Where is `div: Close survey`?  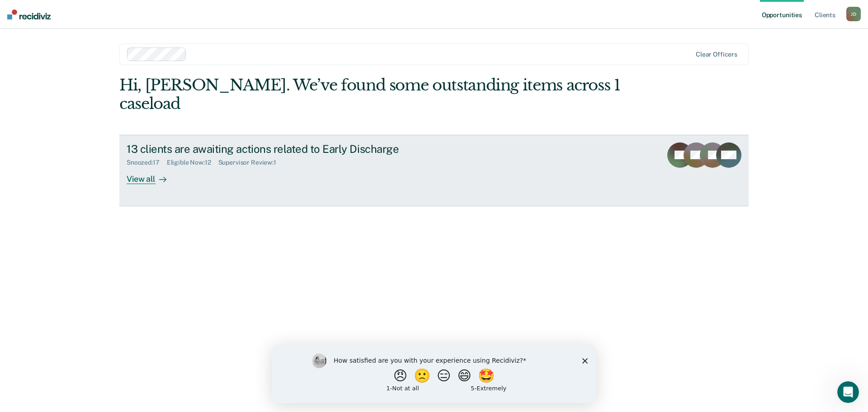 div: Close survey is located at coordinates (313, 16).